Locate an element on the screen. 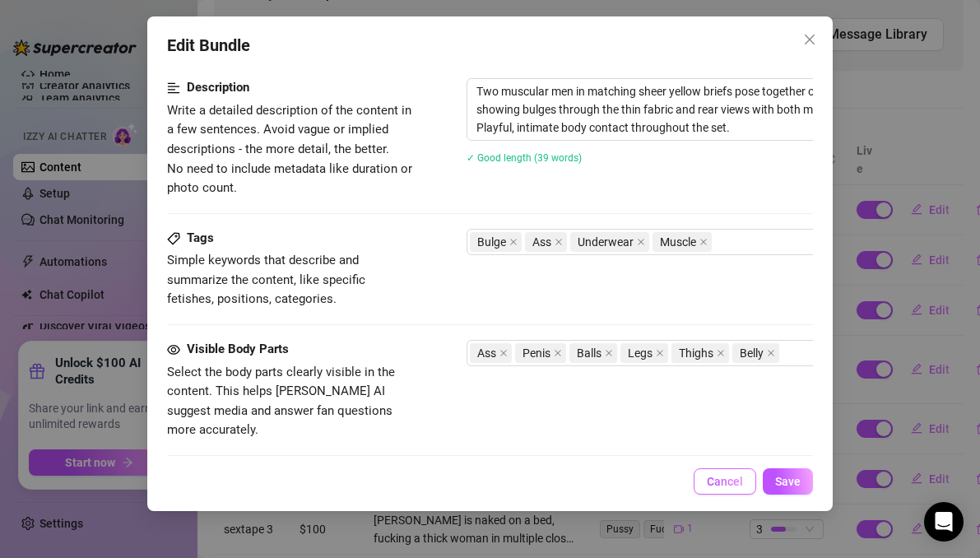  span: Edit Bundle is located at coordinates (208, 46).